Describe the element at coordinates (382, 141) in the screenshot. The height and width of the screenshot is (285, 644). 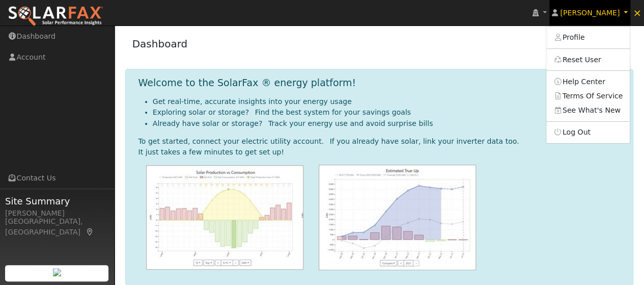
I see `div: To get started, connect your electric utility account. If you already have solar, link your inver...` at that location.